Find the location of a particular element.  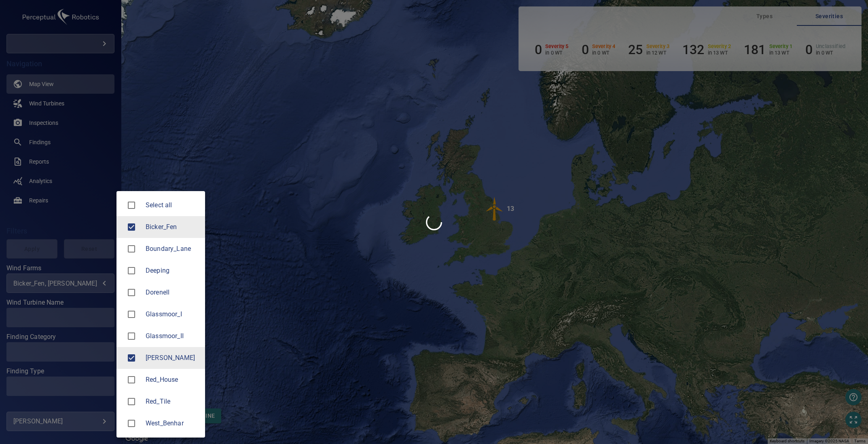

div: Wind Farms Bicker_Fen is located at coordinates (172, 227).